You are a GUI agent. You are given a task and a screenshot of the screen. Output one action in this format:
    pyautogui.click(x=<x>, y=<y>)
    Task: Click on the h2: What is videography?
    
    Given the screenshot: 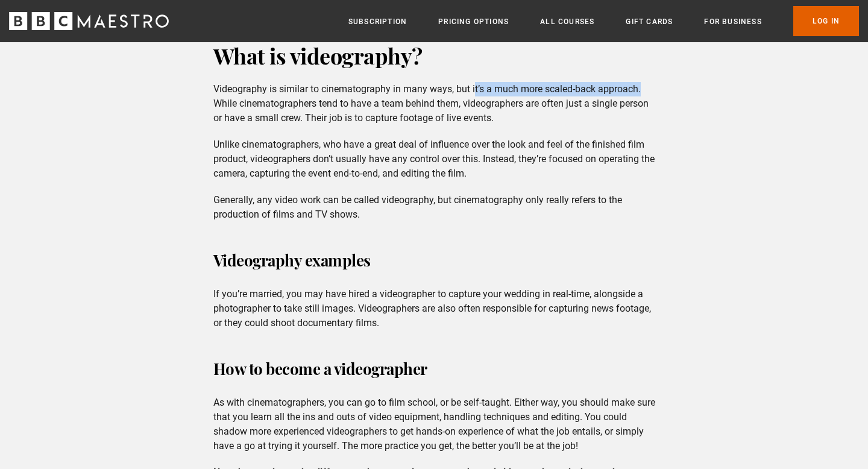 What is the action you would take?
    pyautogui.click(x=434, y=55)
    